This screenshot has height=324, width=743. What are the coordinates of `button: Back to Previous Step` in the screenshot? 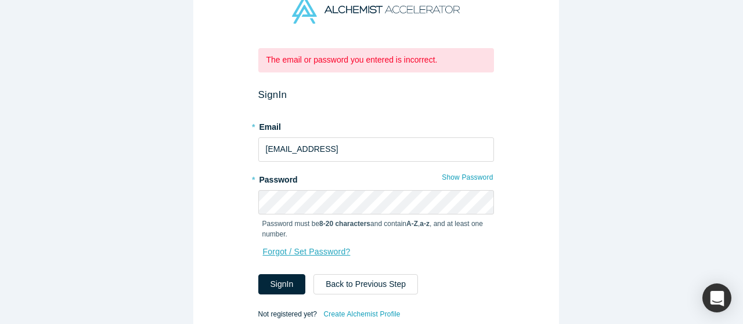 It's located at (366, 284).